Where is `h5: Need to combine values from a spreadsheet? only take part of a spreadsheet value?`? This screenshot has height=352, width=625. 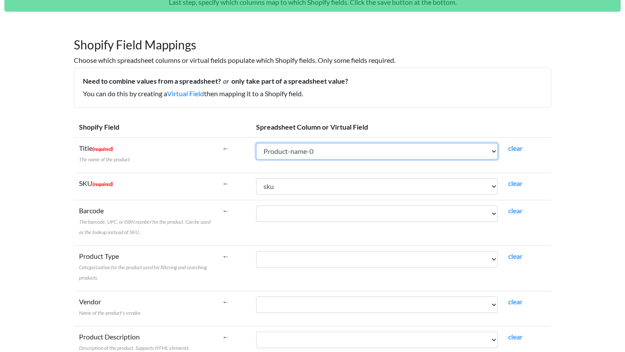 h5: Need to combine values from a spreadsheet? only take part of a spreadsheet value? is located at coordinates (313, 81).